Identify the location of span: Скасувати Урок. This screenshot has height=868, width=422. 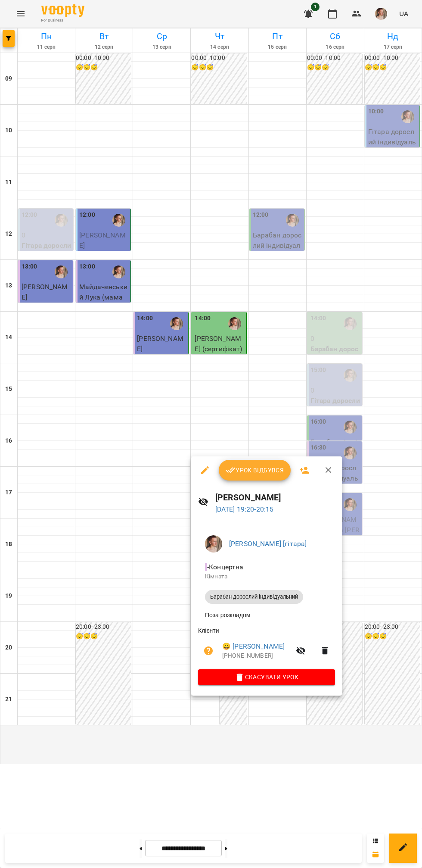
(266, 677).